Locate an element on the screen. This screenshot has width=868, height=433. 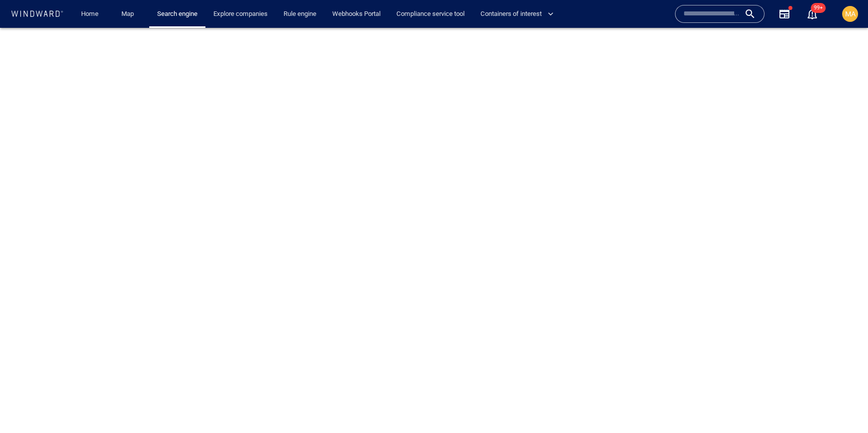
span: 99+ is located at coordinates (818, 8).